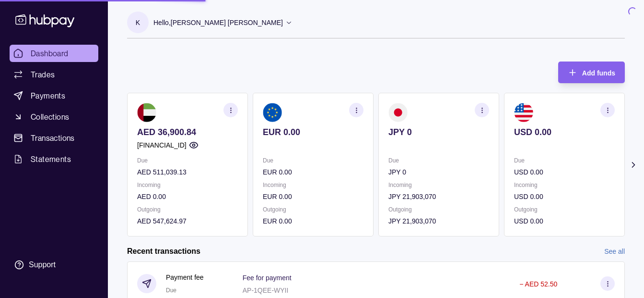  I want to click on p: AP-1QEE-WYII, so click(266, 290).